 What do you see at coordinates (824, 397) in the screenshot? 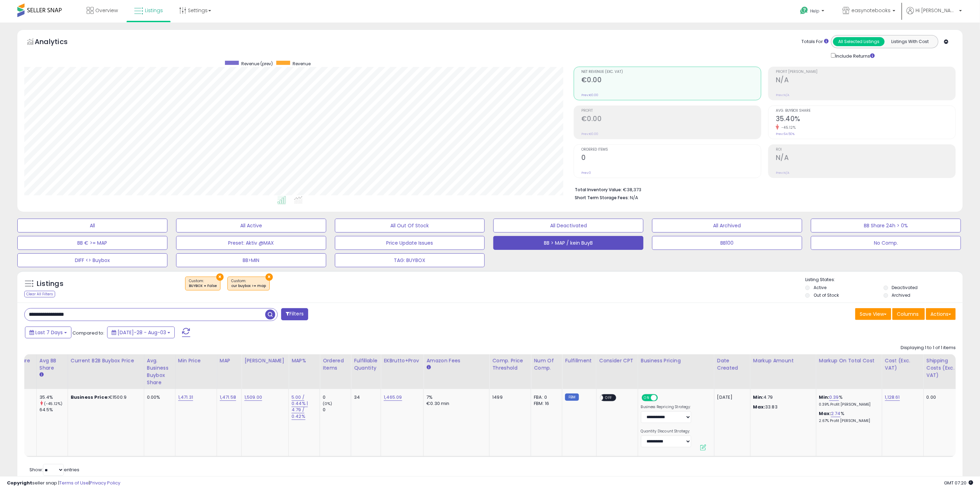
I see `b: Min:` at bounding box center [824, 397].